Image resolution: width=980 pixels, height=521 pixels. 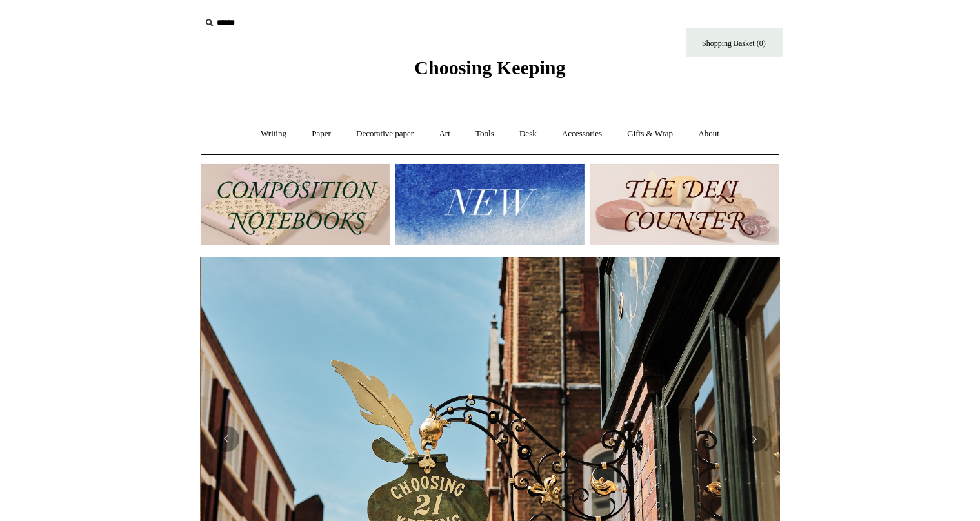 I want to click on a: Decorative paper, so click(x=384, y=134).